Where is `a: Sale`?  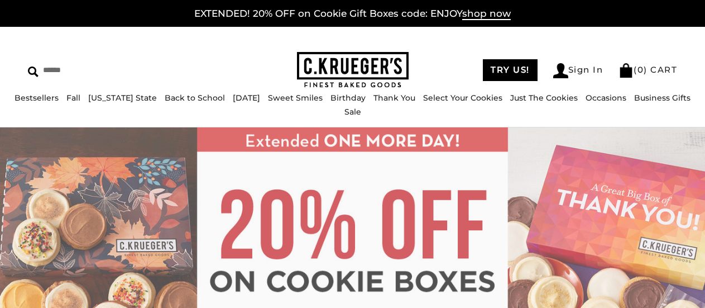 a: Sale is located at coordinates (353, 112).